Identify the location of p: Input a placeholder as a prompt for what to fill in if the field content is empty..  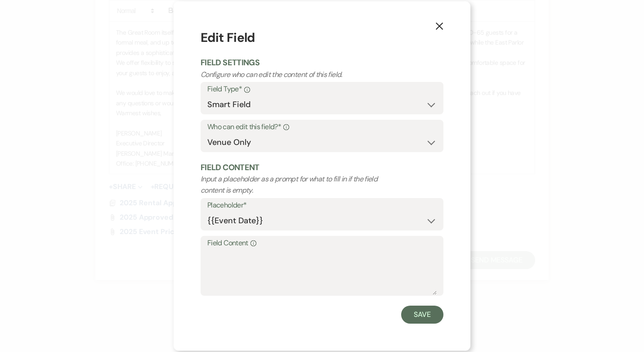
(298, 185).